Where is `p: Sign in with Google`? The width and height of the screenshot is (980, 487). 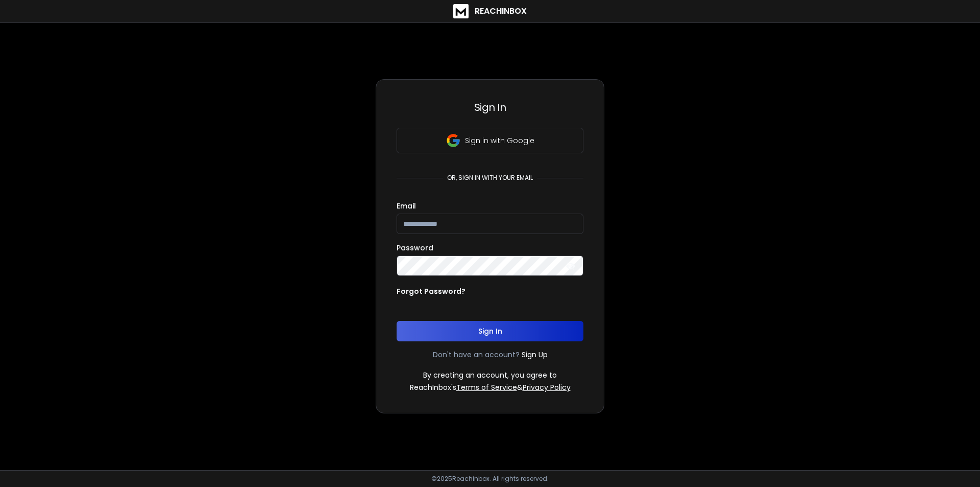 p: Sign in with Google is located at coordinates (499, 141).